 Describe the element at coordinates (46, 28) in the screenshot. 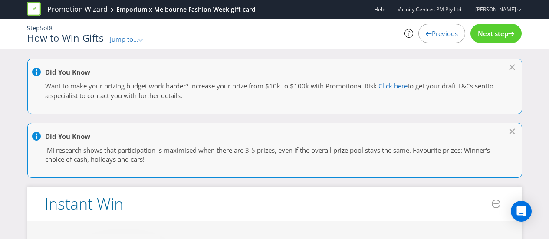

I see `span: of` at that location.